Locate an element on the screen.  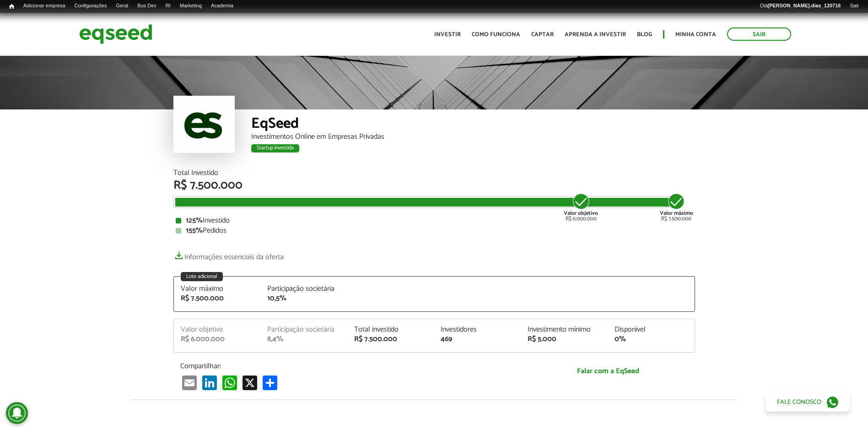
div: Pedidos is located at coordinates (434, 231).